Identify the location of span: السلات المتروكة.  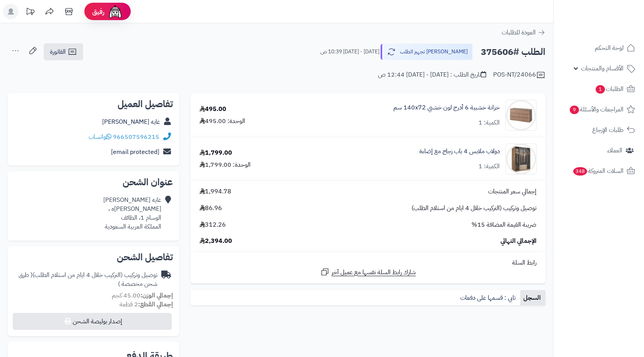
(599, 171).